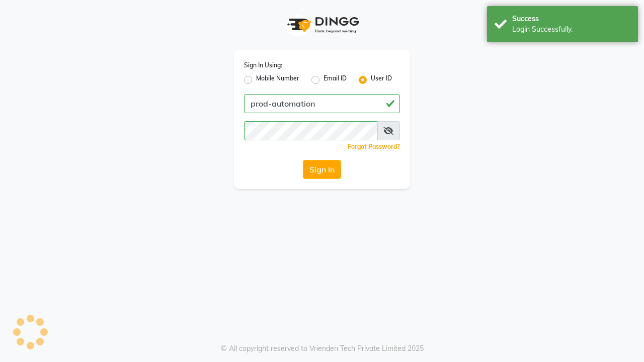 Image resolution: width=644 pixels, height=362 pixels. I want to click on label: Sign In Using:, so click(263, 66).